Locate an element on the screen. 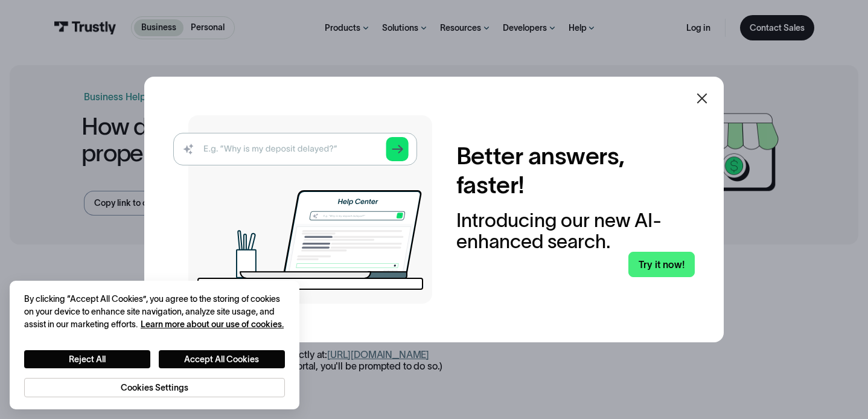 This screenshot has width=868, height=419. div: Introducing our new AI-enhanced search. is located at coordinates (575, 231).